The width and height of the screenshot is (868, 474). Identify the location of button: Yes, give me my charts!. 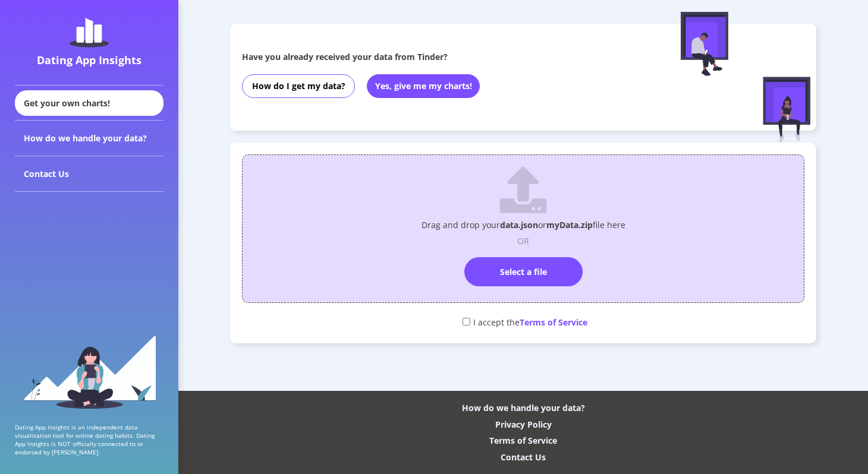
(423, 86).